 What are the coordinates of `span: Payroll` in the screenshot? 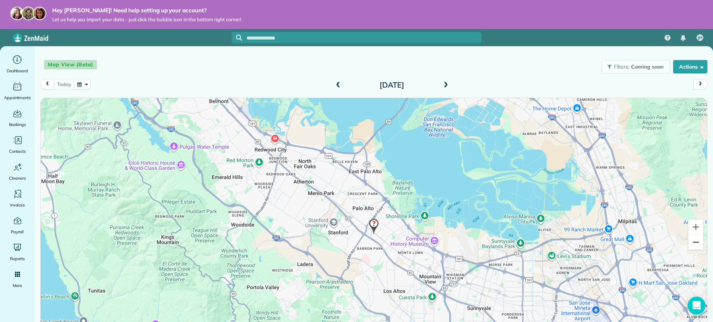 It's located at (18, 232).